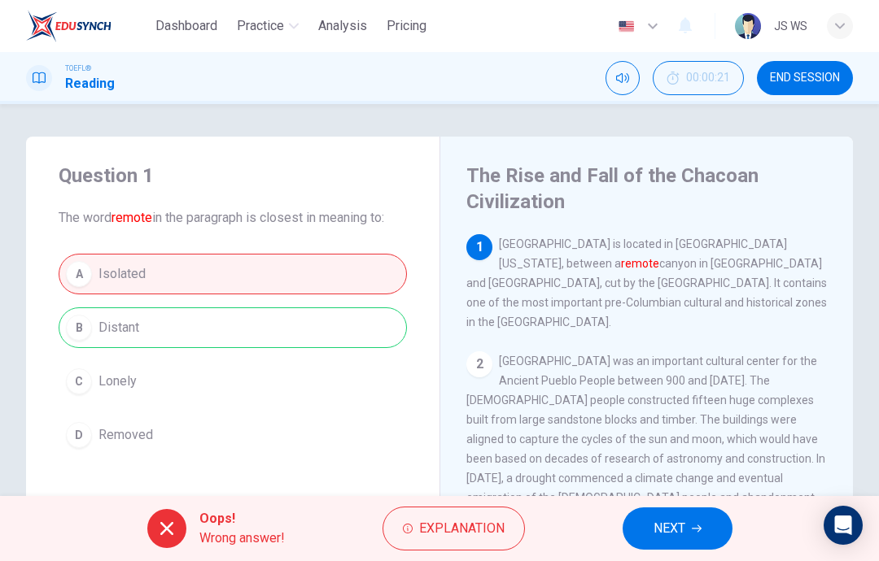  Describe the element at coordinates (479, 364) in the screenshot. I see `div: 2` at that location.